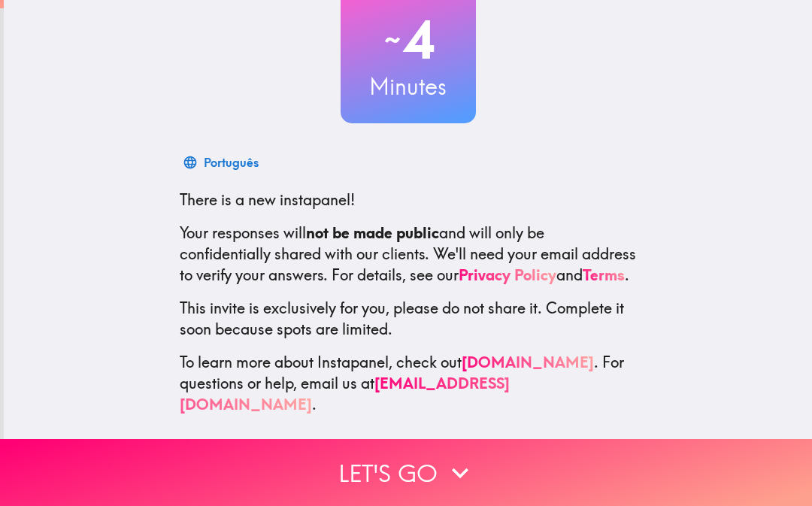  What do you see at coordinates (604, 275) in the screenshot?
I see `a: Terms` at bounding box center [604, 275].